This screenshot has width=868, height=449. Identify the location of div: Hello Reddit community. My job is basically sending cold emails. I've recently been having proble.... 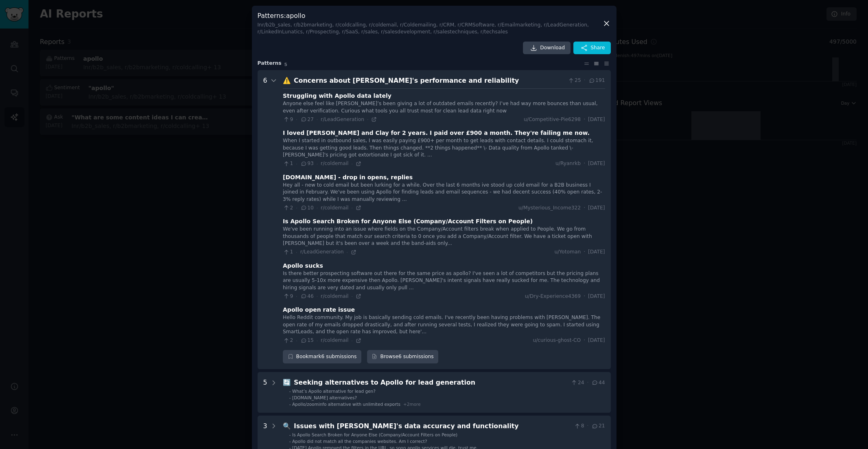
(444, 325).